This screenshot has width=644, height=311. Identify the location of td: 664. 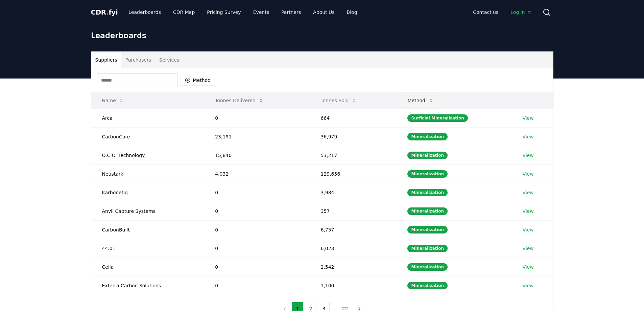
(353, 118).